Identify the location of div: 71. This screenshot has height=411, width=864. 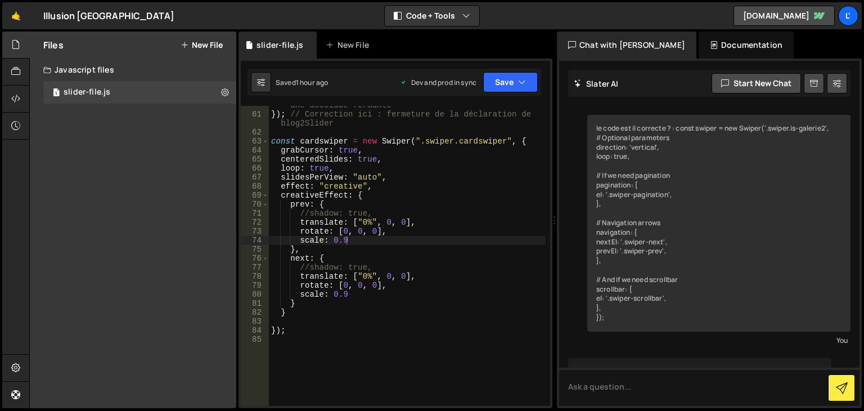
(255, 213).